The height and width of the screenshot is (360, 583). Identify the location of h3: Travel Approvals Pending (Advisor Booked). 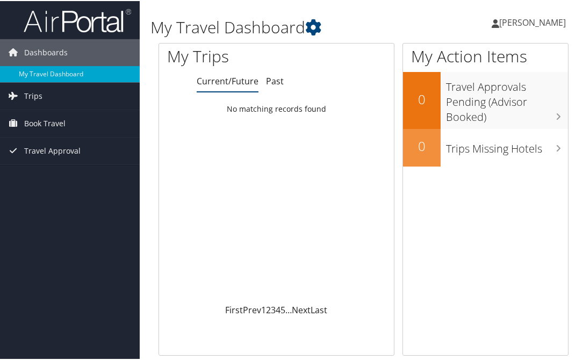
(507, 98).